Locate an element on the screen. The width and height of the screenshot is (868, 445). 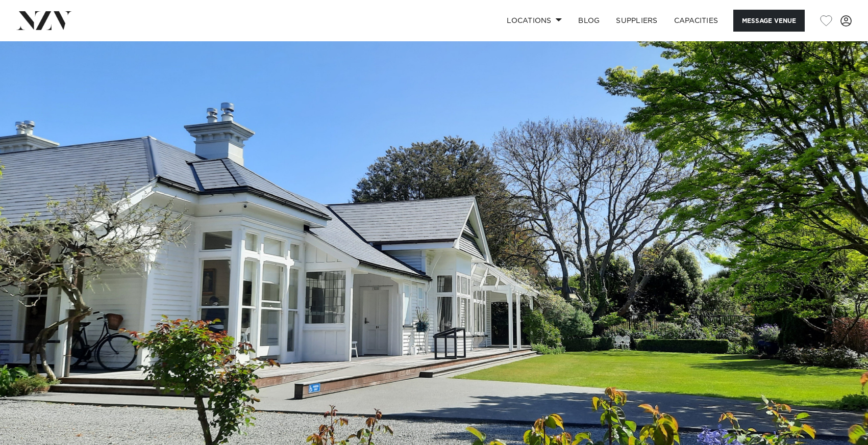
img: nzv-logo.png is located at coordinates (44, 20).